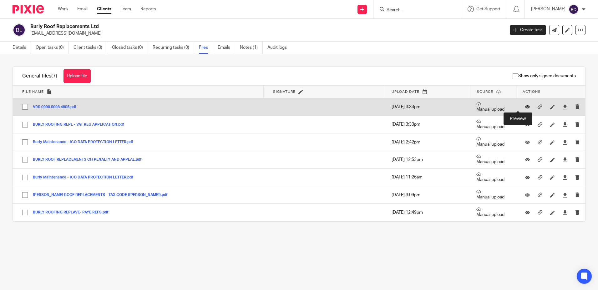 This screenshot has width=598, height=290. Describe the element at coordinates (251, 48) in the screenshot. I see `a: Notes (1)` at that location.